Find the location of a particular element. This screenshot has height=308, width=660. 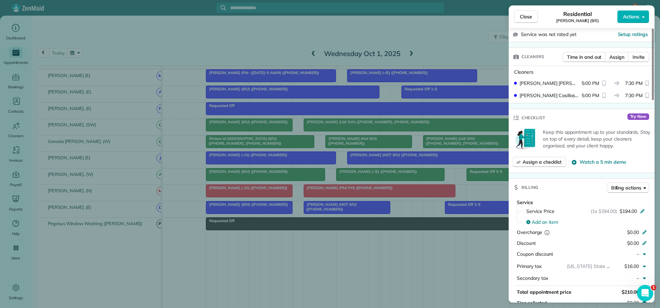

span: Checklist is located at coordinates (533, 118).